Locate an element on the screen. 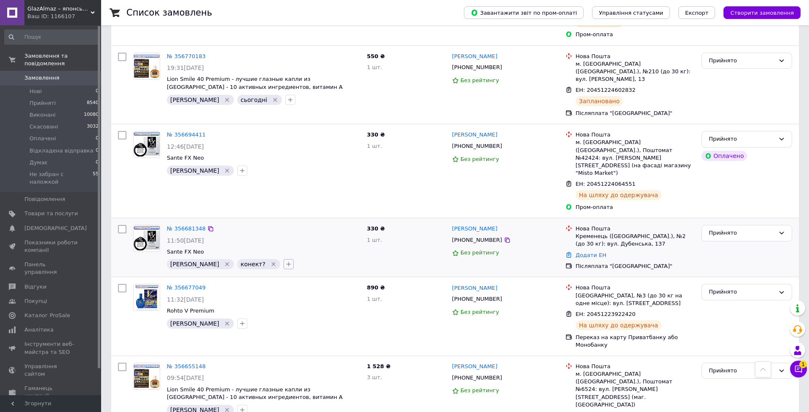 The image size is (809, 412). a: Створити замовлення is located at coordinates (758, 12).